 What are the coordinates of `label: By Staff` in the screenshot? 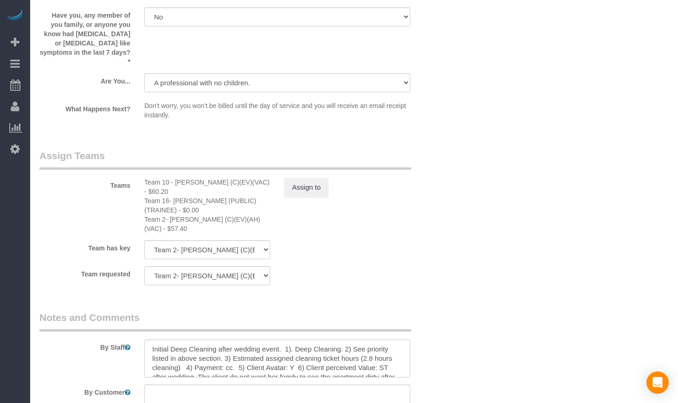 It's located at (85, 346).